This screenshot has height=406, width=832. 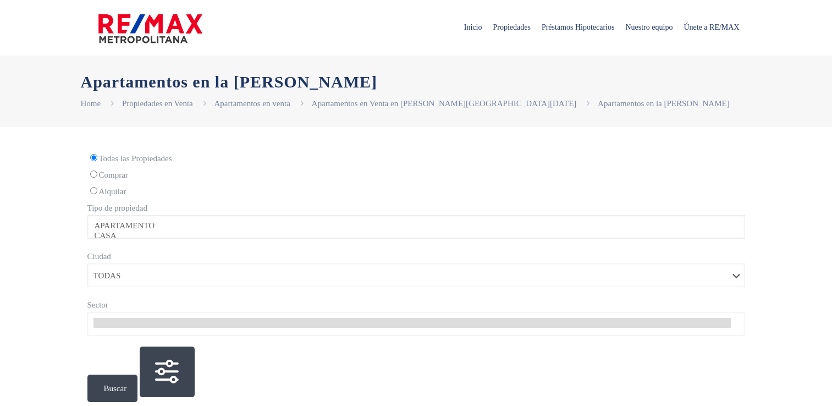 What do you see at coordinates (150, 29) in the screenshot?
I see `img: remax-metropolitana-logo` at bounding box center [150, 29].